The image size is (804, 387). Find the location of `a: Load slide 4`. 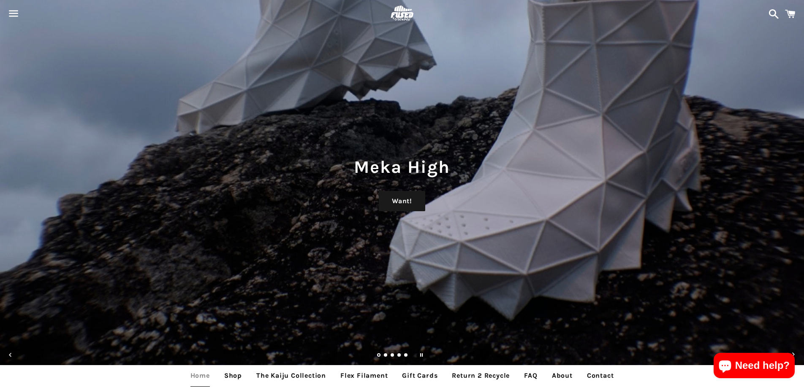

a: Load slide 4 is located at coordinates (399, 356).